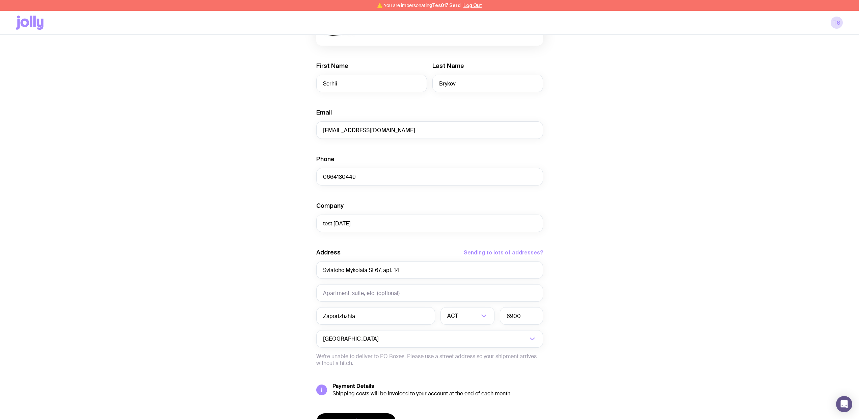  What do you see at coordinates (438, 393) in the screenshot?
I see `div: Shipping costs will be invoiced to your account at the end of each month.` at bounding box center [438, 393].